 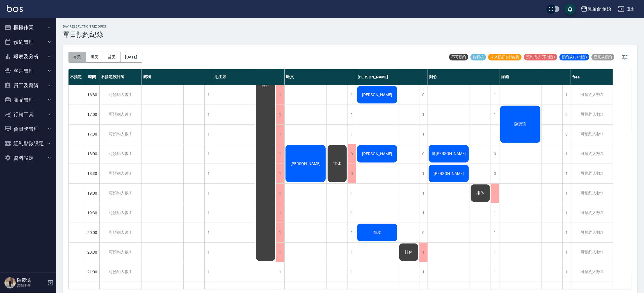 I want to click on h2: day Reservation records, so click(x=85, y=26).